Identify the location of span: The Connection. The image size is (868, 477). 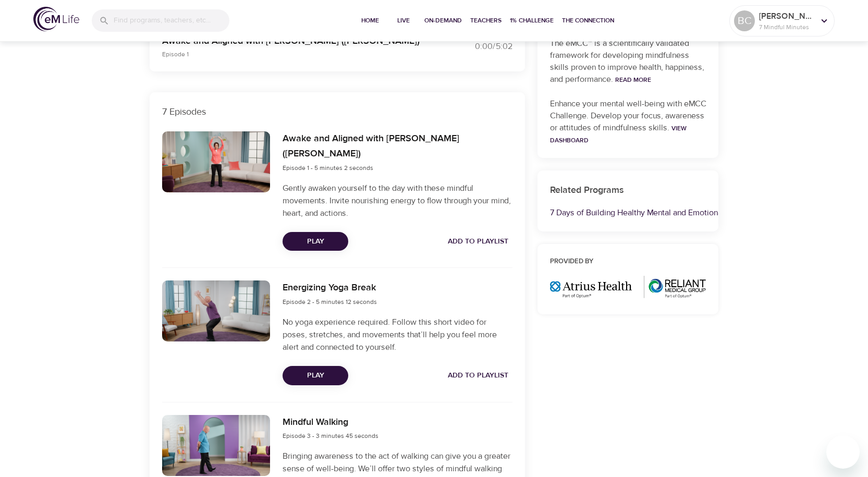
(588, 21).